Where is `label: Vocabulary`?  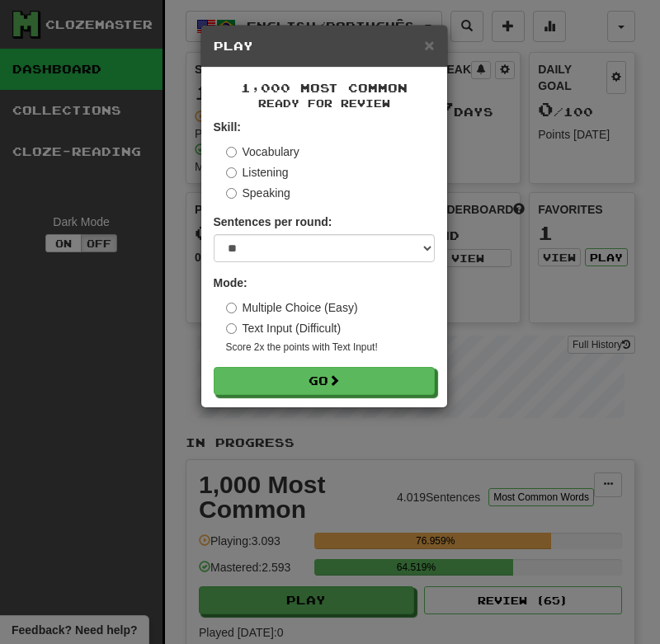
label: Vocabulary is located at coordinates (262, 152).